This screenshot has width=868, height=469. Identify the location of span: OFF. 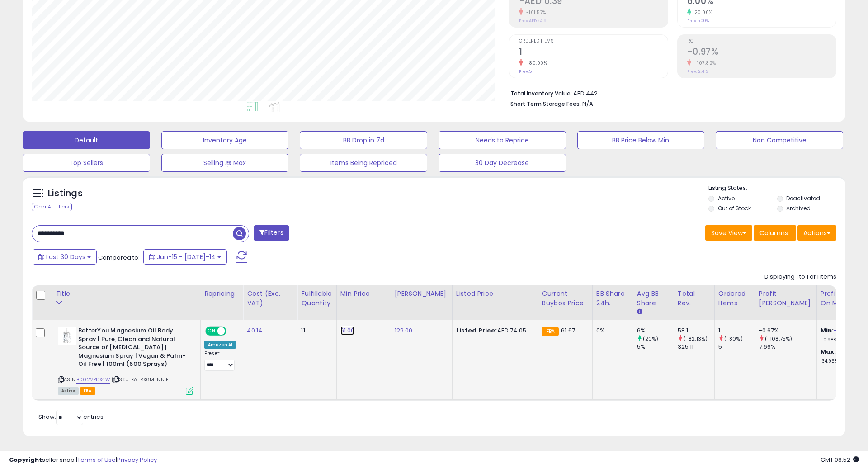
(233, 331).